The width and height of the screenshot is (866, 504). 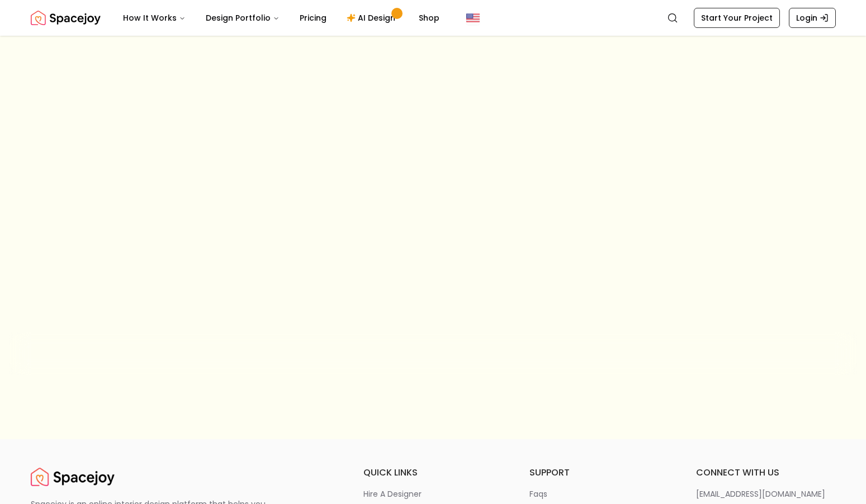 I want to click on a: AI Design, so click(x=372, y=17).